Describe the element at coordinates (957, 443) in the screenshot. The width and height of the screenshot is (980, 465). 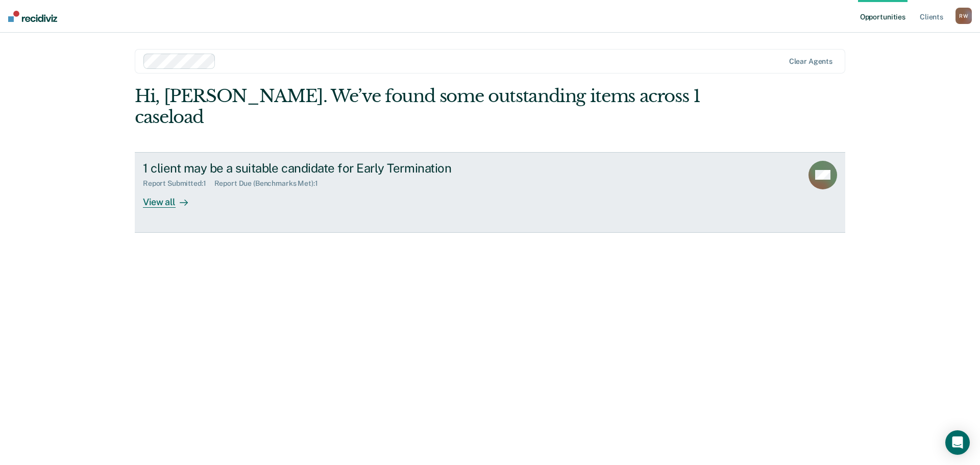
I see `div: Open Intercom Messenger` at that location.